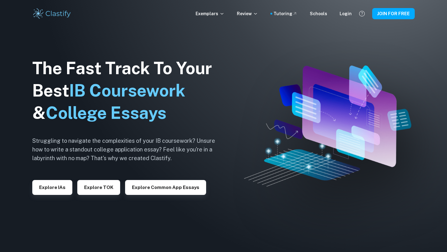 The image size is (447, 252). What do you see at coordinates (52, 14) in the screenshot?
I see `a: Clastify logo` at bounding box center [52, 14].